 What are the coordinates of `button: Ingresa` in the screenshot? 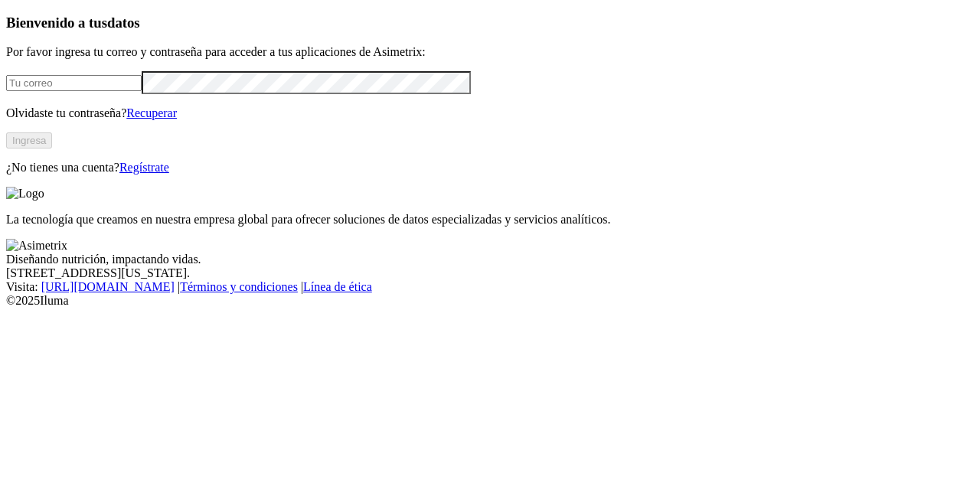 It's located at (29, 140).